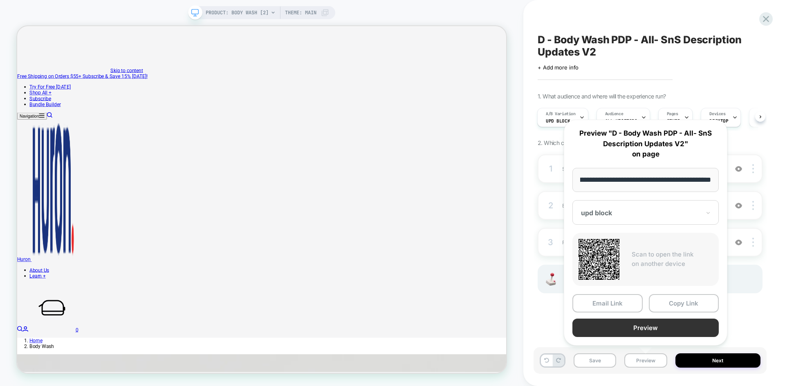 The width and height of the screenshot is (785, 386). I want to click on span: 2. Which changes the experience contains?, so click(591, 143).